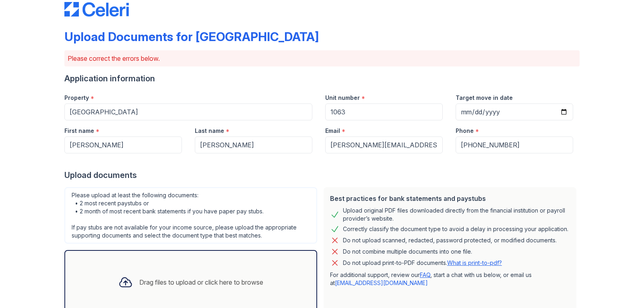  Describe the element at coordinates (322, 59) in the screenshot. I see `p: Please correct the errors below.` at that location.